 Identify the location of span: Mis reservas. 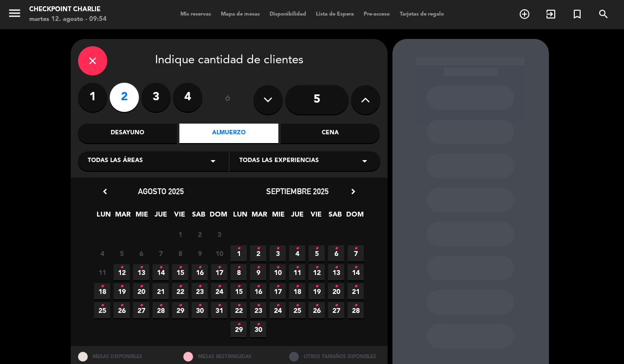
(195, 14).